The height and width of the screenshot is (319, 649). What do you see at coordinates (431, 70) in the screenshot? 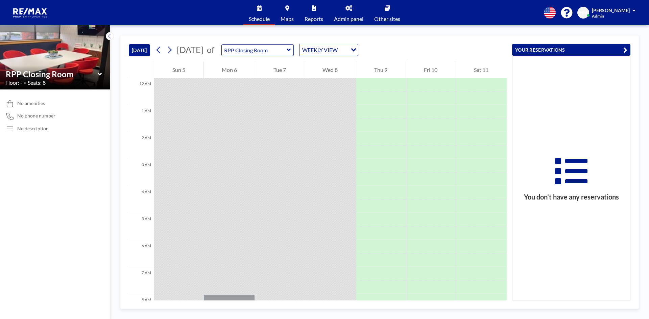
I see `div: Fri 10` at bounding box center [431, 70].